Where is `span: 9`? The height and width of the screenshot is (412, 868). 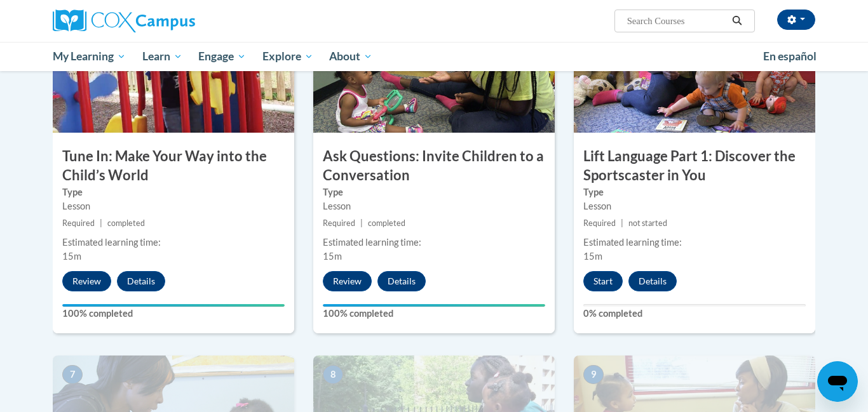
span: 9 is located at coordinates (593, 374).